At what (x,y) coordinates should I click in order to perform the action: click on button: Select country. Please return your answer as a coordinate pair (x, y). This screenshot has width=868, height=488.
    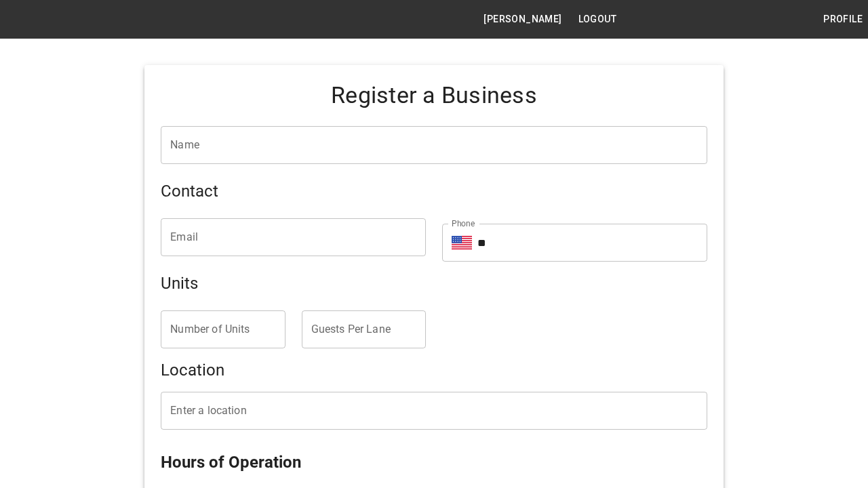
    Looking at the image, I should click on (461, 243).